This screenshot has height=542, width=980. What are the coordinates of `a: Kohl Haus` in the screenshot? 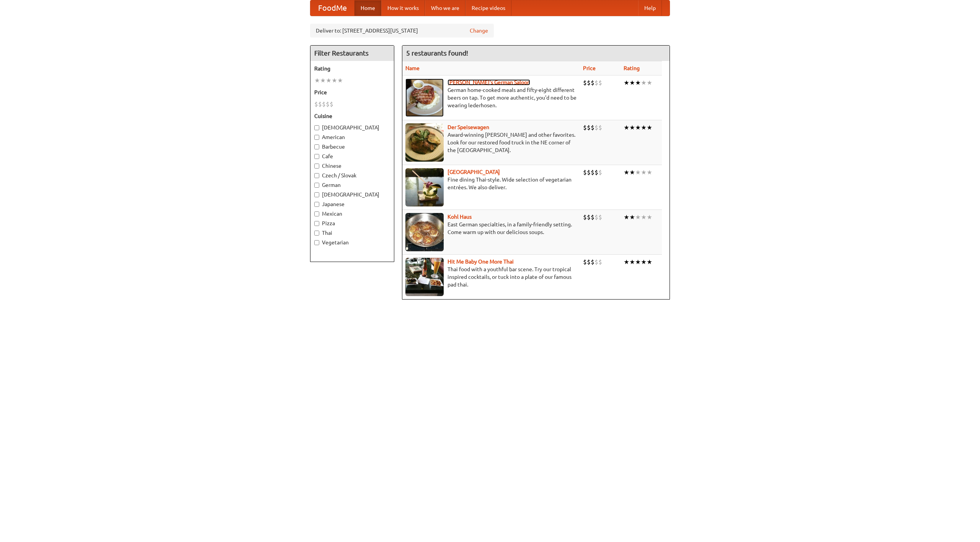 It's located at (460, 217).